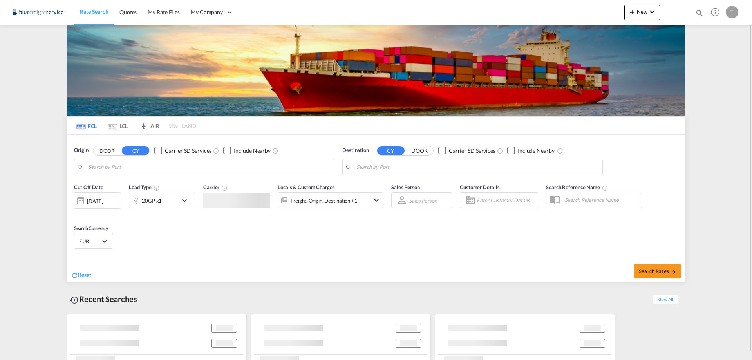 The width and height of the screenshot is (752, 360). What do you see at coordinates (215, 187) in the screenshot?
I see `span: Carrier` at bounding box center [215, 187].